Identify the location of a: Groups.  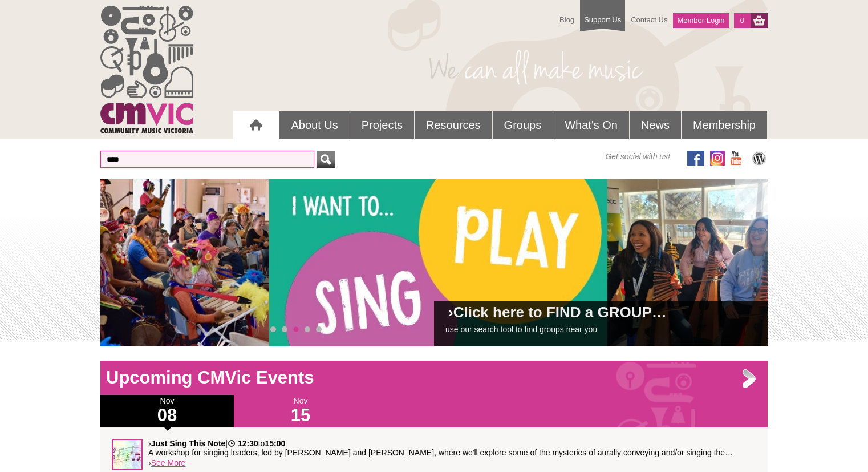
(523, 125).